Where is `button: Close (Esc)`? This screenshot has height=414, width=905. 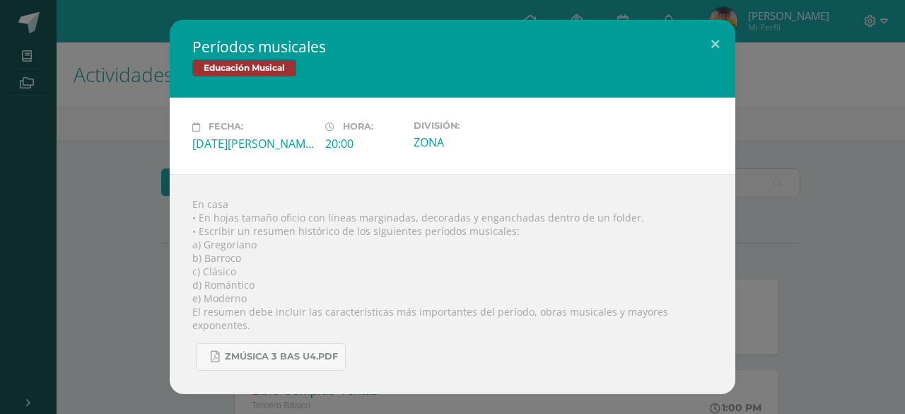 button: Close (Esc) is located at coordinates (715, 44).